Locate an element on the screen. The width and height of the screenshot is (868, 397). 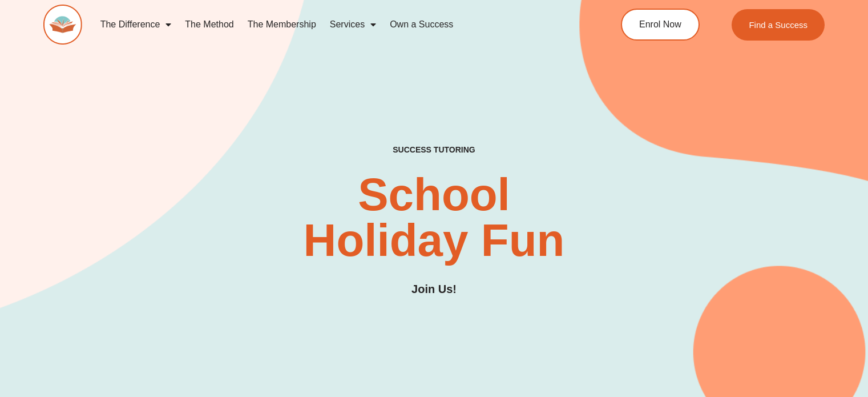
span: Find a Success is located at coordinates (778, 24).